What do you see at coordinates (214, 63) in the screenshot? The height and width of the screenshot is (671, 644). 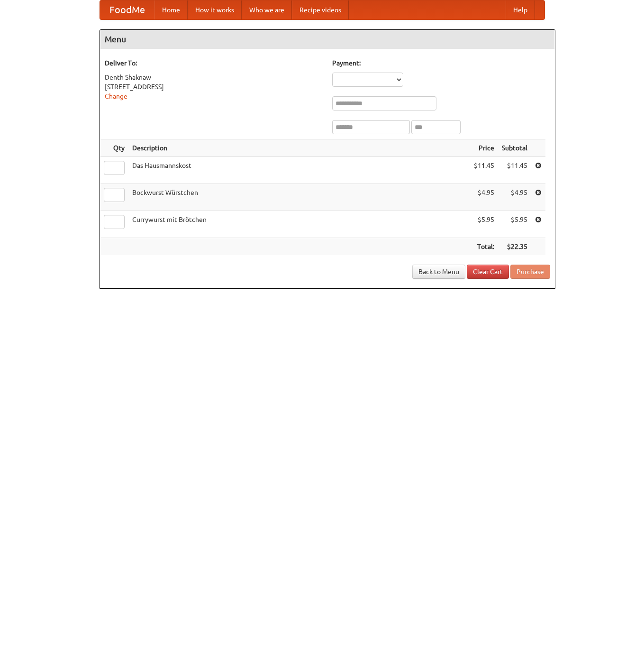 I see `h5: Deliver To:` at bounding box center [214, 63].